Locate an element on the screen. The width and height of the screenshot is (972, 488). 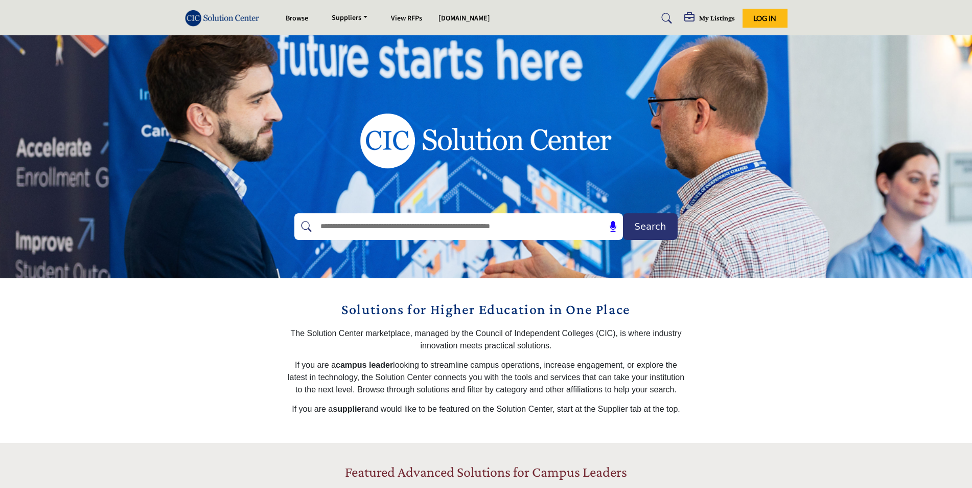
div: My Listings is located at coordinates (710, 18).